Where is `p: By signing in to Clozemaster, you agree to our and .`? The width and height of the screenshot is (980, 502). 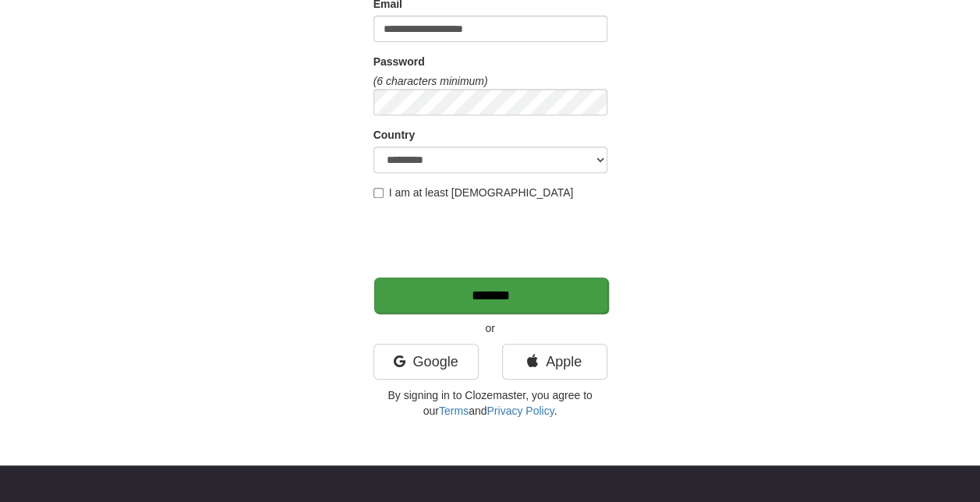
p: By signing in to Clozemaster, you agree to our and . is located at coordinates (490, 403).